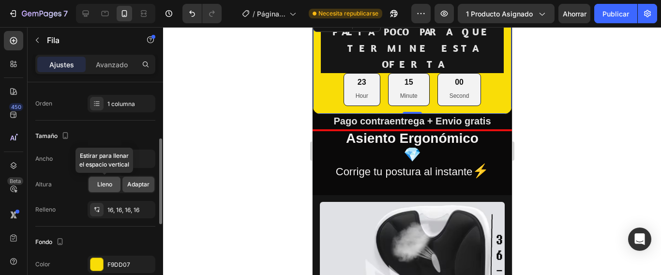 Image resolution: width=661 pixels, height=275 pixels. Describe the element at coordinates (61, 64) in the screenshot. I see `font: Ajustes` at that location.